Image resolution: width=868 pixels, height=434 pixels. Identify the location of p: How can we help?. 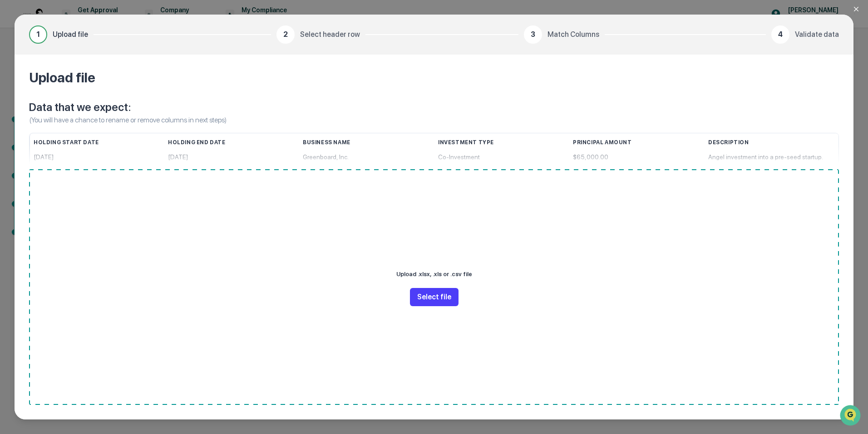
(87, 26).